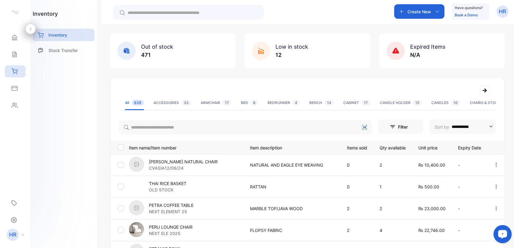 This screenshot has width=514, height=248. Describe the element at coordinates (463, 127) in the screenshot. I see `button: Sort by` at that location.